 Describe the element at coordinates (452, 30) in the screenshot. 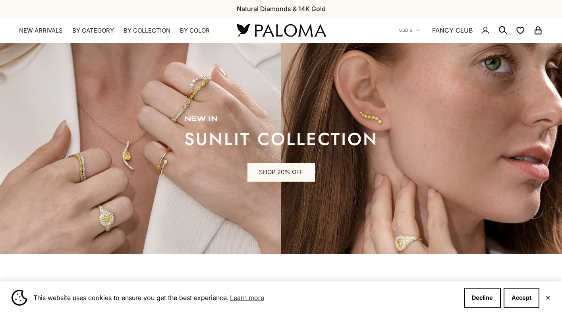

I see `a: FANCY CLUB` at that location.